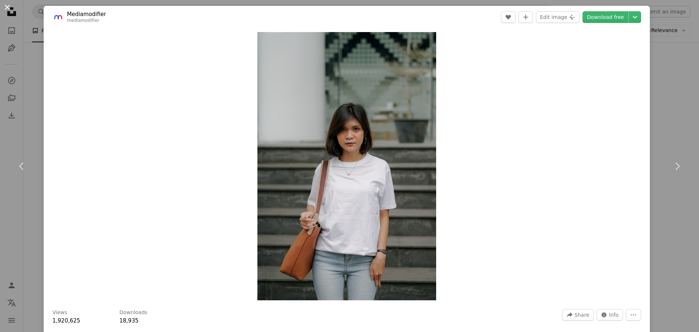 The image size is (699, 332). What do you see at coordinates (58, 17) in the screenshot?
I see `a: Go to Mediamodifier's profile` at bounding box center [58, 17].